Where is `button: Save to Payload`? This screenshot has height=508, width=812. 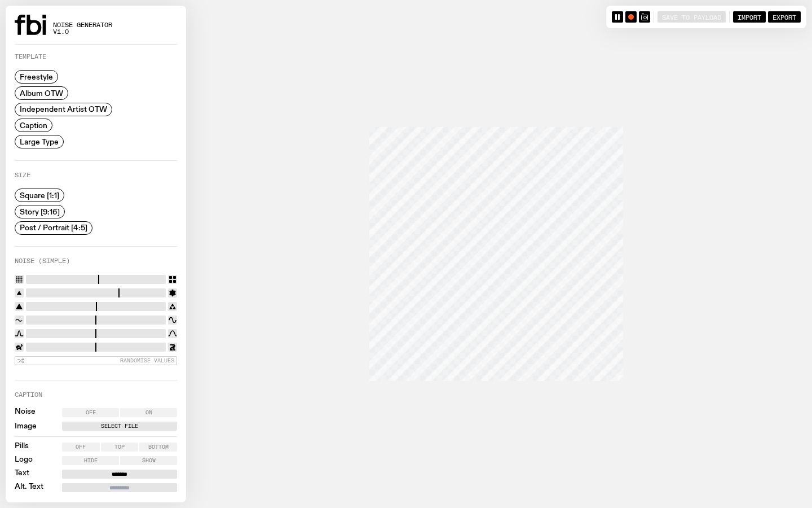
button: Save to Payload is located at coordinates (692, 17).